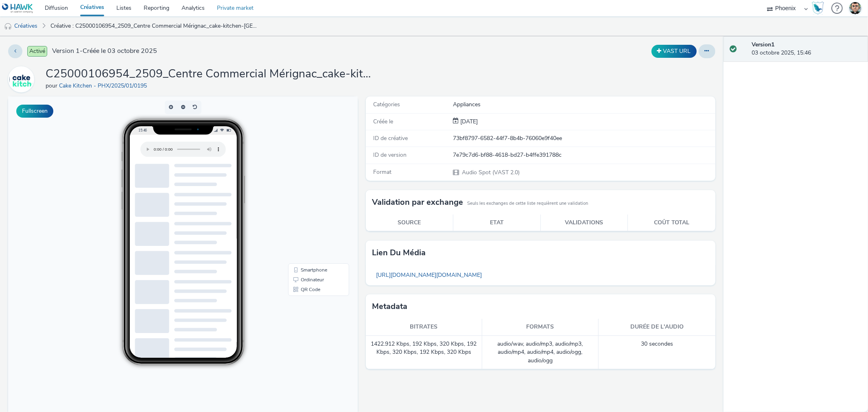  What do you see at coordinates (657, 327) in the screenshot?
I see `th: Durée de l'audio` at bounding box center [657, 327].